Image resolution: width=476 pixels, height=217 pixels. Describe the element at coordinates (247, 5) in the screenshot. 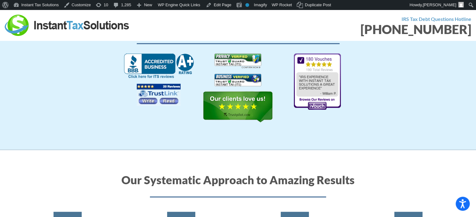

I see `div: No index` at that location.